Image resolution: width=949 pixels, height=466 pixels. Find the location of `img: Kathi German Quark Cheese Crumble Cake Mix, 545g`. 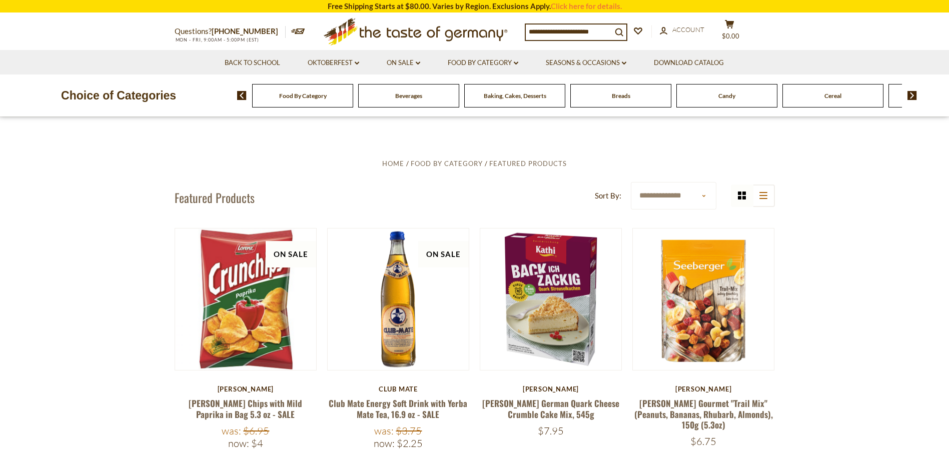

img: Kathi German Quark Cheese Crumble Cake Mix, 545g is located at coordinates (551, 299).